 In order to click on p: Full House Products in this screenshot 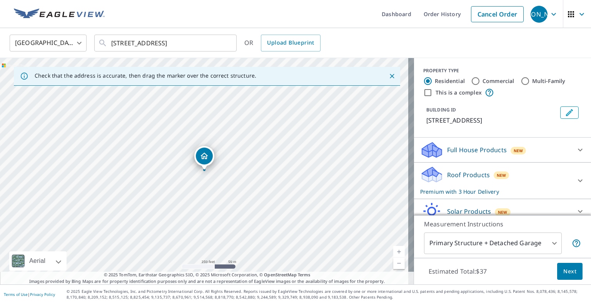, I will do `click(477, 150)`.